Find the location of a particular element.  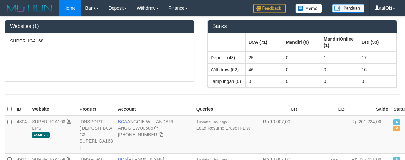

span: Active is located at coordinates (396, 122).